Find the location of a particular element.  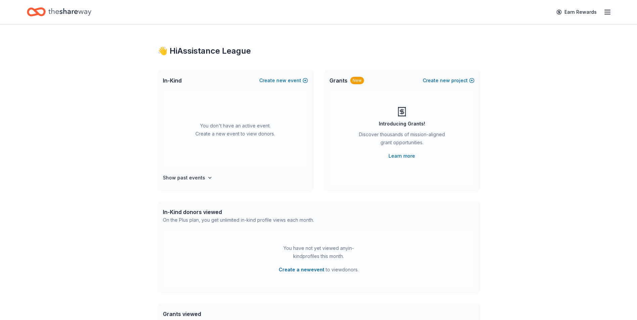

a: Earn Rewards is located at coordinates (576, 12).